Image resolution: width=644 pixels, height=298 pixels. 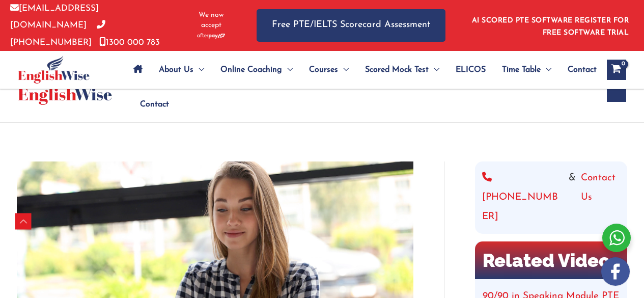 What do you see at coordinates (181, 70) in the screenshot?
I see `a: About UsMenu Toggle` at bounding box center [181, 70].